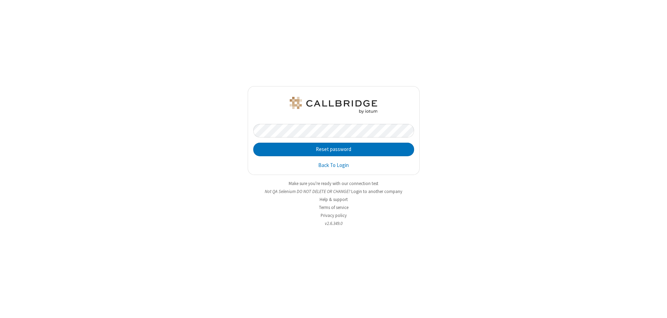 This screenshot has width=667, height=318. Describe the element at coordinates (333, 191) in the screenshot. I see `li: Not QA Selenium DO NOT DELETE OR CHANGE?` at that location.